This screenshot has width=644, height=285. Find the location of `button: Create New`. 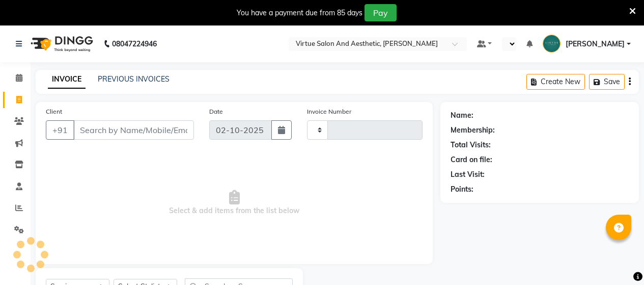

button: Create New is located at coordinates (555, 82).